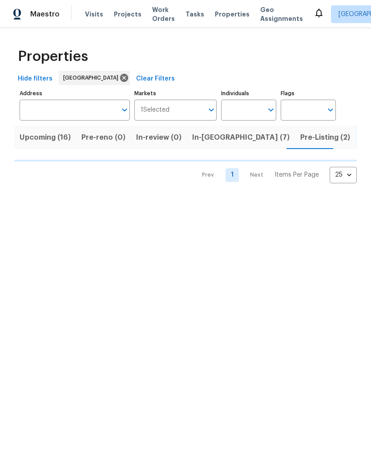  What do you see at coordinates (159, 138) in the screenshot?
I see `span: In-review (0)` at bounding box center [159, 138].